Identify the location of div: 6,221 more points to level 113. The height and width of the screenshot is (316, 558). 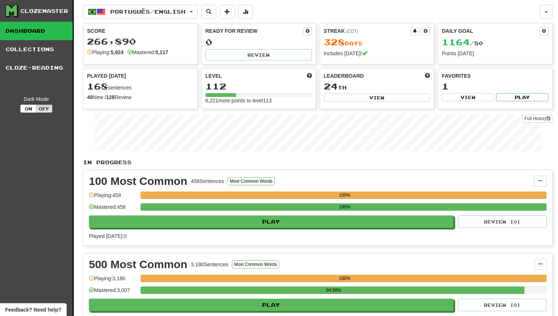
(258, 101).